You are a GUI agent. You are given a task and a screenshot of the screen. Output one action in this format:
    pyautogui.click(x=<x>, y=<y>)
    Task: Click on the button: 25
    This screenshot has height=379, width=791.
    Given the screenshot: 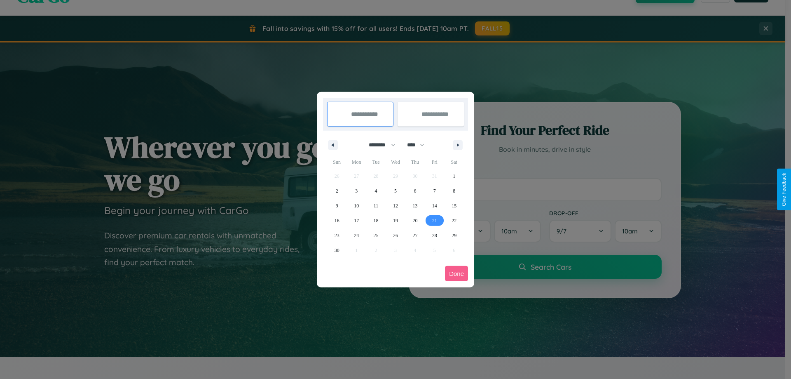 What is the action you would take?
    pyautogui.click(x=376, y=235)
    